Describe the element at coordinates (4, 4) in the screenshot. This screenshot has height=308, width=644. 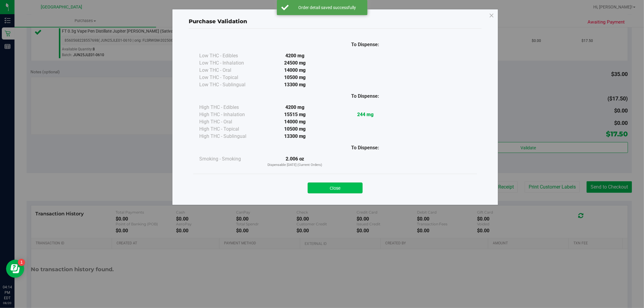
I see `span: 1` at that location.